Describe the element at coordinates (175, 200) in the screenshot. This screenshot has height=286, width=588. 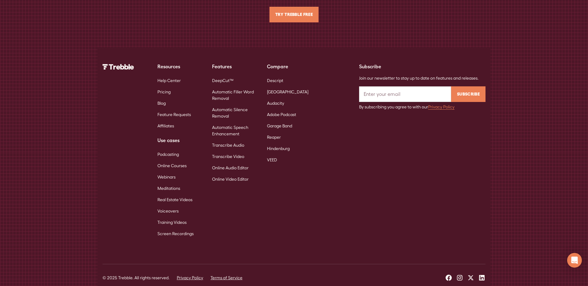
I see `a: Real Estate Videos` at that location.